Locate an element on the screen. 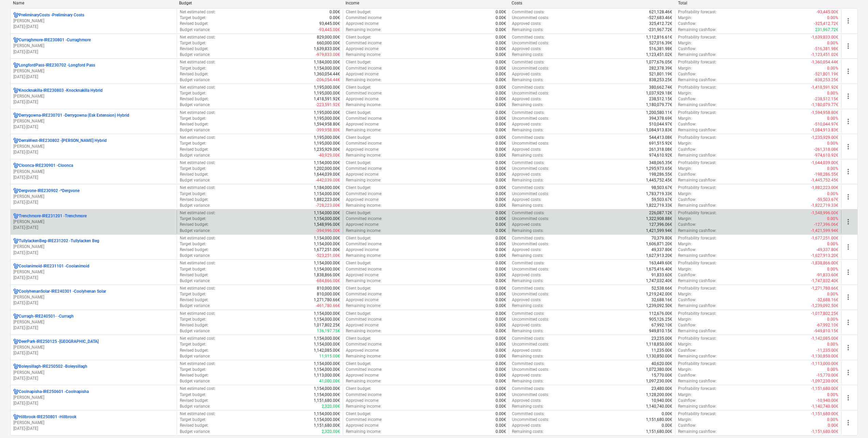  p: -974,610.92€ is located at coordinates (826, 155).